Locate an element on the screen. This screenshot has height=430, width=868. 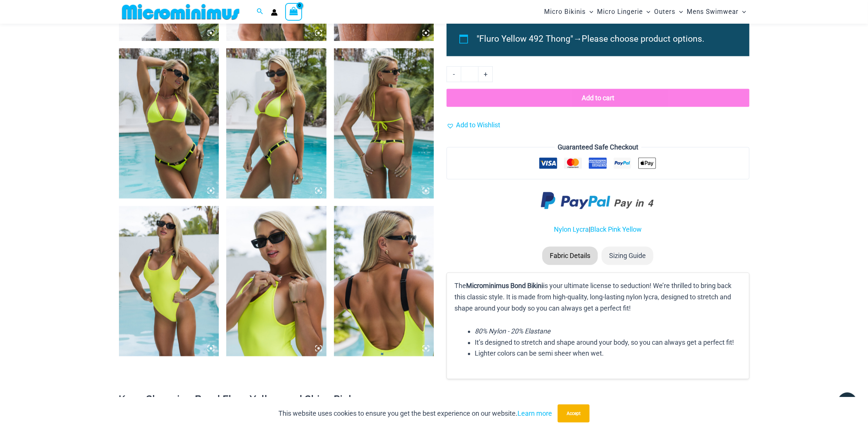
legend: Guaranteed Safe Checkout is located at coordinates (598, 147).